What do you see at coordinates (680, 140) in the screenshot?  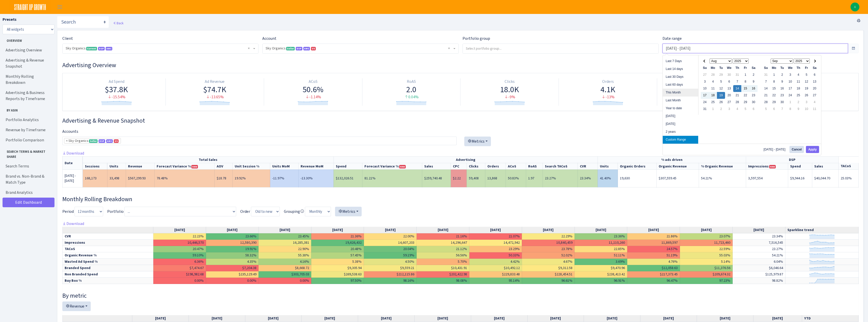 I see `li: Custom Range` at bounding box center [680, 140].